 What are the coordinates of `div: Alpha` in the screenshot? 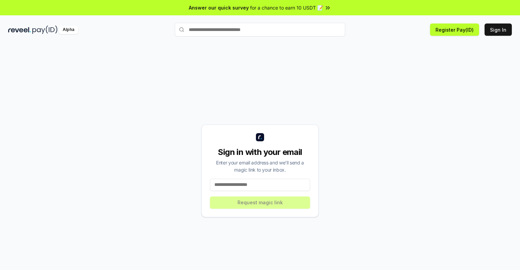 It's located at (69, 30).